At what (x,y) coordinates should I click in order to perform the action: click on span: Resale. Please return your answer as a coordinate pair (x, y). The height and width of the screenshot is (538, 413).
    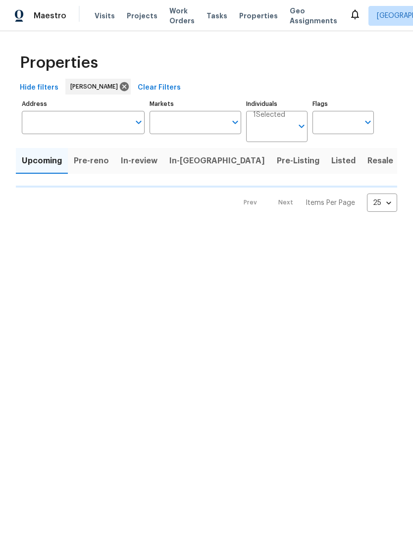
    Looking at the image, I should click on (380, 161).